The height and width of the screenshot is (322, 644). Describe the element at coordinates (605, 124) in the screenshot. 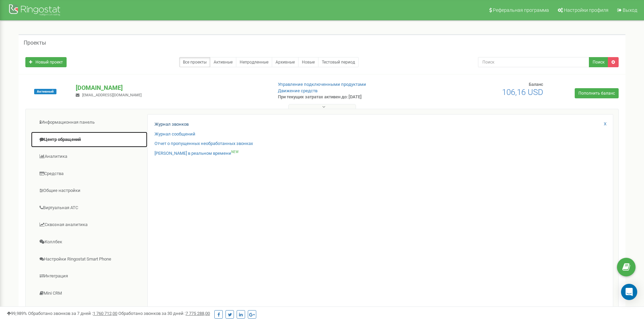

I see `a: X` at that location.